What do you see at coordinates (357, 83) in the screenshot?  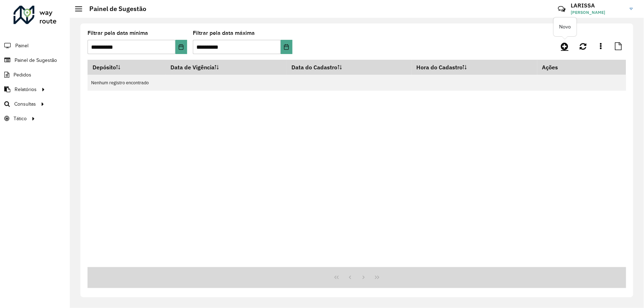 I see `td: Nenhum registro encontrado` at bounding box center [357, 83].